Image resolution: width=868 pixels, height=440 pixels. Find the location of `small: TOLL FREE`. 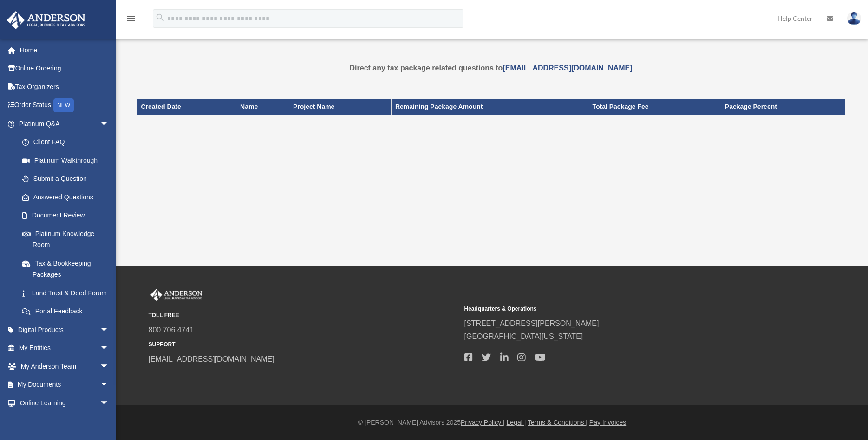

small: TOLL FREE is located at coordinates (303, 315).